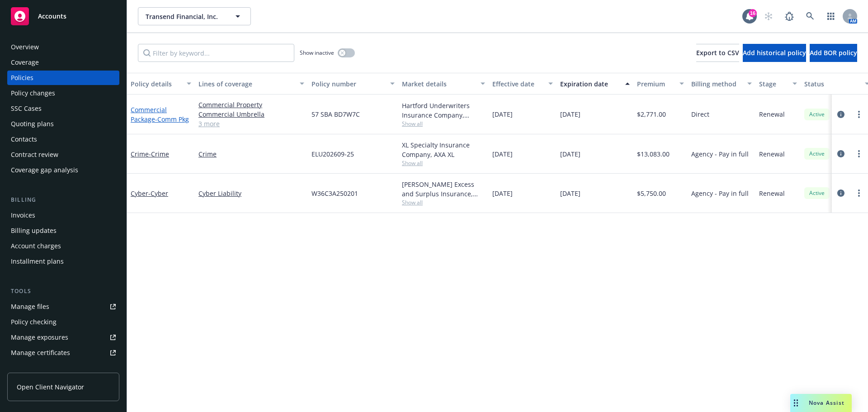 The width and height of the screenshot is (868, 412). What do you see at coordinates (775, 53) in the screenshot?
I see `button: Add historical policy` at bounding box center [775, 53].